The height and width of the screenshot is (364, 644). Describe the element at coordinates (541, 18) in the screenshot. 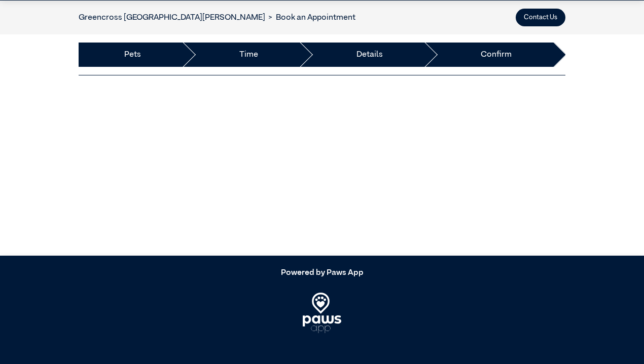

I see `button: Contact Us` at that location.